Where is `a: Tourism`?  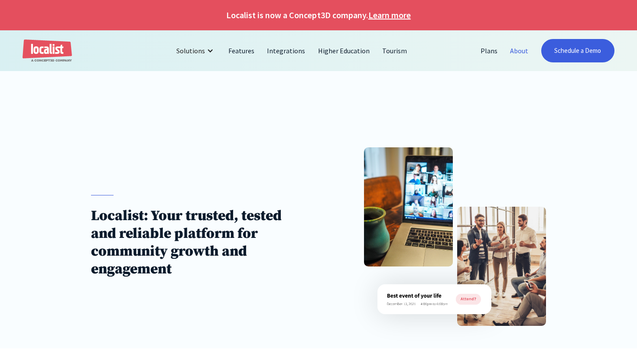
a: Tourism is located at coordinates (395, 50).